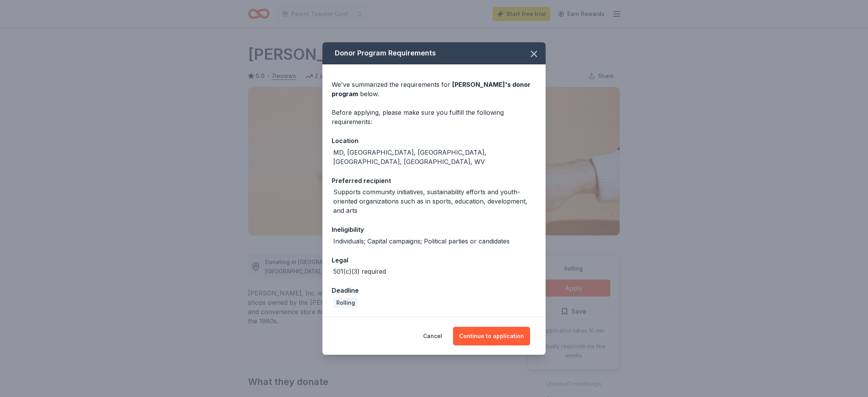 Image resolution: width=868 pixels, height=397 pixels. Describe the element at coordinates (434, 181) in the screenshot. I see `div: Preferred recipient` at that location.